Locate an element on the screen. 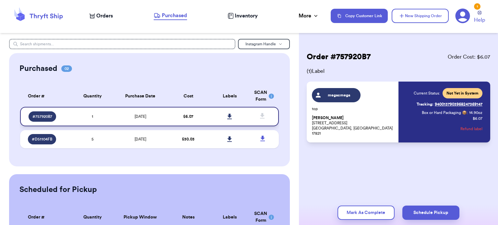  span: Current Status: is located at coordinates (426, 93).